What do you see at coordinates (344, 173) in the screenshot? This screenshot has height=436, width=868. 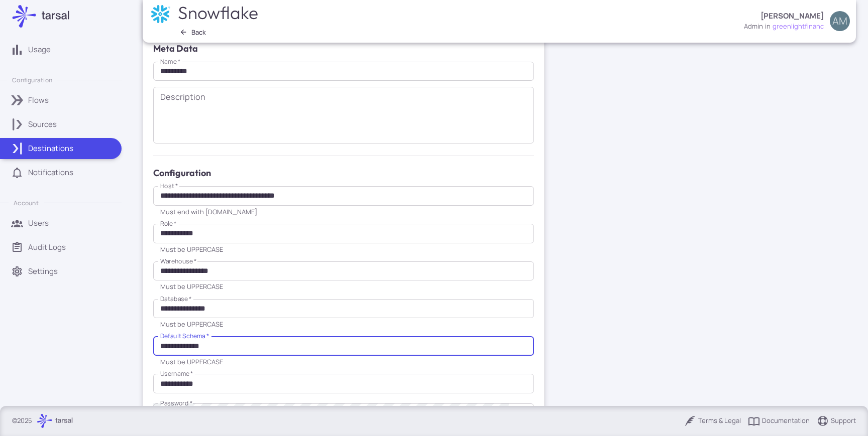 I see `h5: Configuration` at bounding box center [344, 173].